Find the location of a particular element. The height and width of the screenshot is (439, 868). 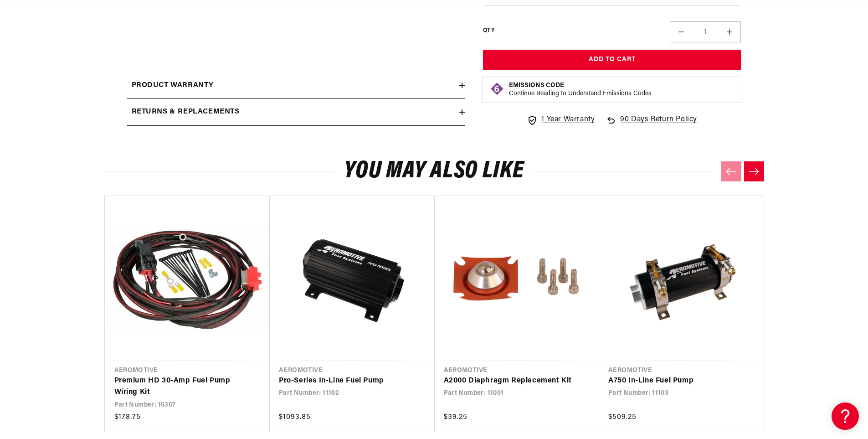

a: A750 In-Line Fuel Pump is located at coordinates (677, 381).